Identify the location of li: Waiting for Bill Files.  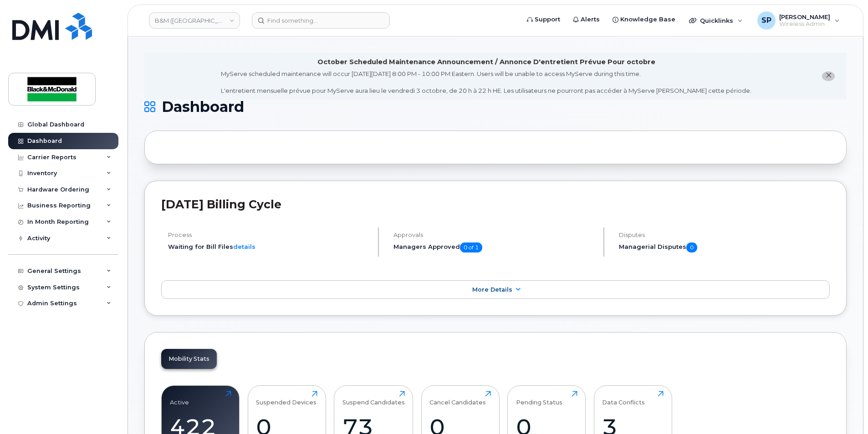
(269, 247).